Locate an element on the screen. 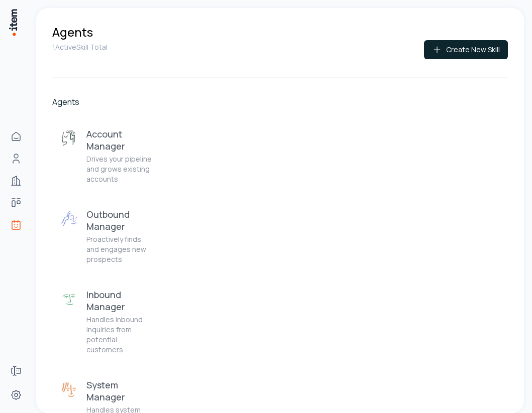 The image size is (532, 413). a: Agents is located at coordinates (16, 225).